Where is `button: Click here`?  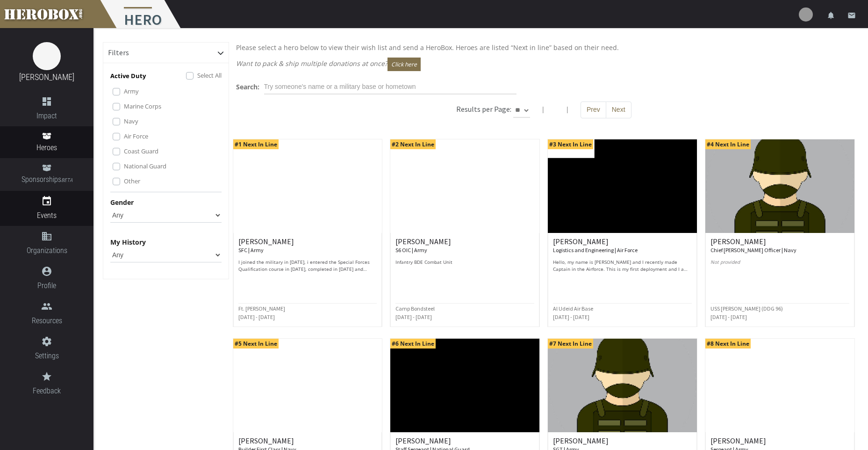 button: Click here is located at coordinates (403, 64).